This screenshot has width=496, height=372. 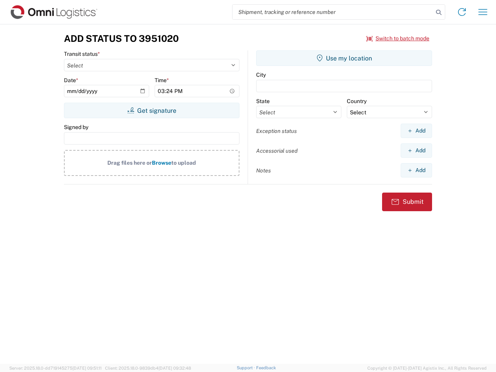 What do you see at coordinates (162, 163) in the screenshot?
I see `span: Browse` at bounding box center [162, 163].